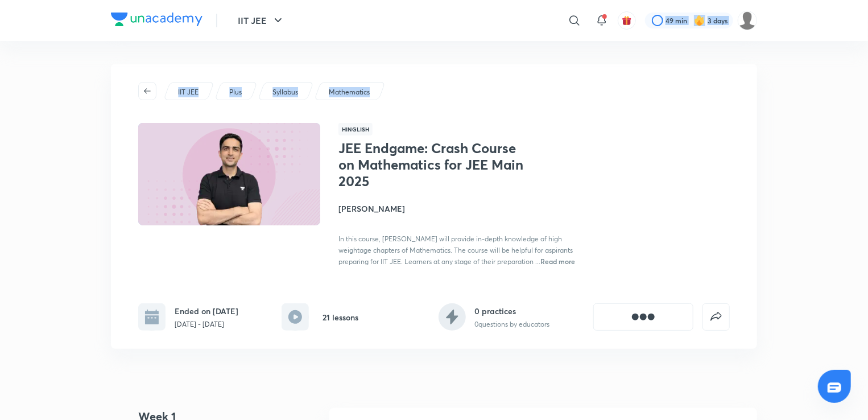  Describe the element at coordinates (700, 21) in the screenshot. I see `img: streak` at that location.